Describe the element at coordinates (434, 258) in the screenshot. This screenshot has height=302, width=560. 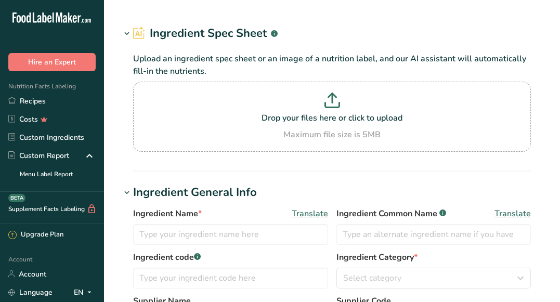
I see `label: Ingredient Category` at that location.